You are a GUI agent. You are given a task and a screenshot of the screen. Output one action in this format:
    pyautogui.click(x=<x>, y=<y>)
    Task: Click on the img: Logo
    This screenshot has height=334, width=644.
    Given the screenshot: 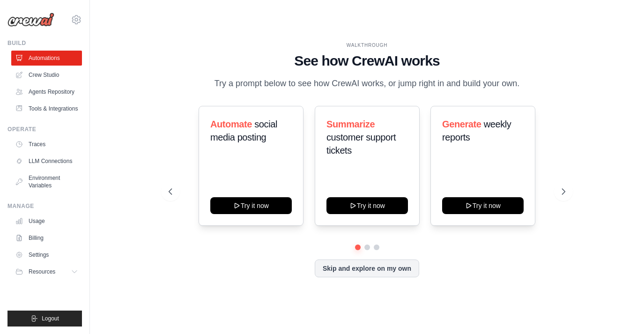 What is the action you would take?
    pyautogui.click(x=31, y=20)
    